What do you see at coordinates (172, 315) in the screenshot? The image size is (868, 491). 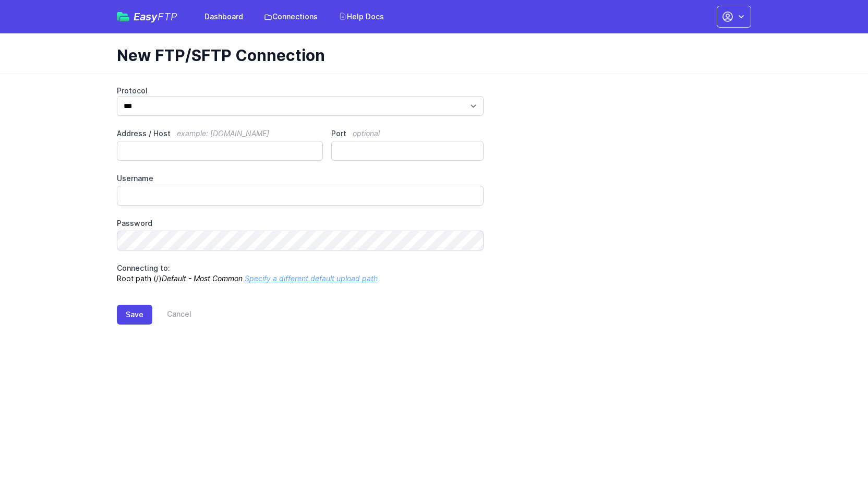 I see `a: Cancel` at bounding box center [172, 315].